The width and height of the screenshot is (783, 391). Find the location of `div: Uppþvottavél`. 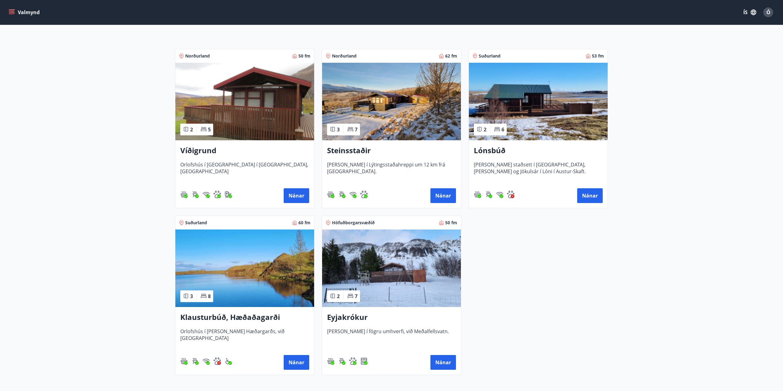

div: Uppþvottavél is located at coordinates (364, 361).